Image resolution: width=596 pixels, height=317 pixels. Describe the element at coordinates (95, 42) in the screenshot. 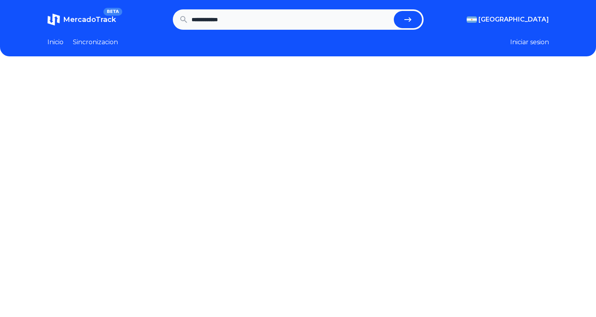

I see `a: Sincronizacion` at that location.